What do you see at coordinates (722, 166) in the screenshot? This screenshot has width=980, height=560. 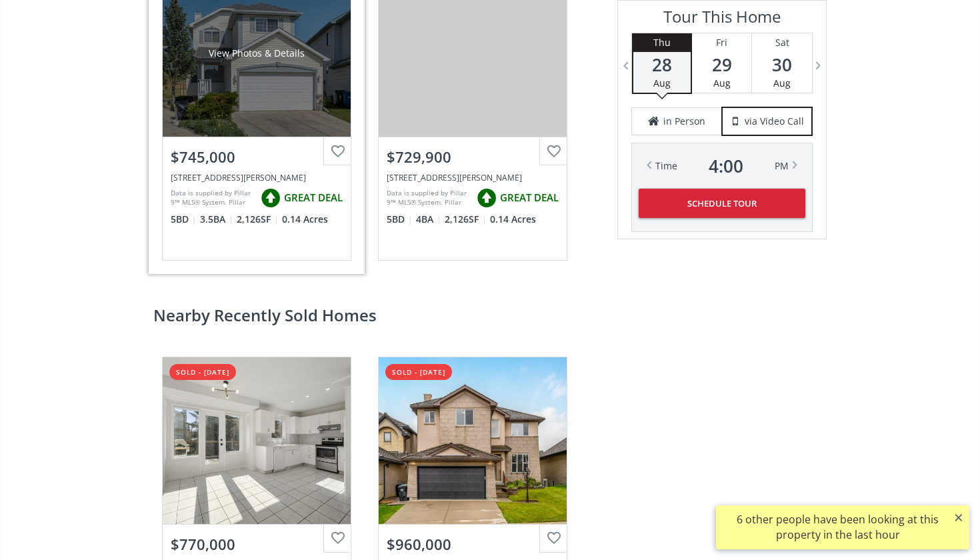 I see `div: Time PM` at bounding box center [722, 166].